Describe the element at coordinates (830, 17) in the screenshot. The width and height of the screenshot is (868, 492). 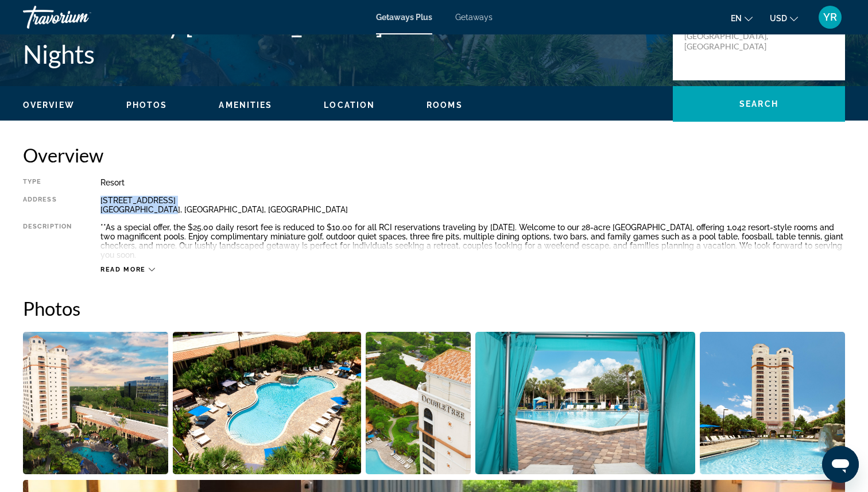
I see `button: User Menu` at that location.